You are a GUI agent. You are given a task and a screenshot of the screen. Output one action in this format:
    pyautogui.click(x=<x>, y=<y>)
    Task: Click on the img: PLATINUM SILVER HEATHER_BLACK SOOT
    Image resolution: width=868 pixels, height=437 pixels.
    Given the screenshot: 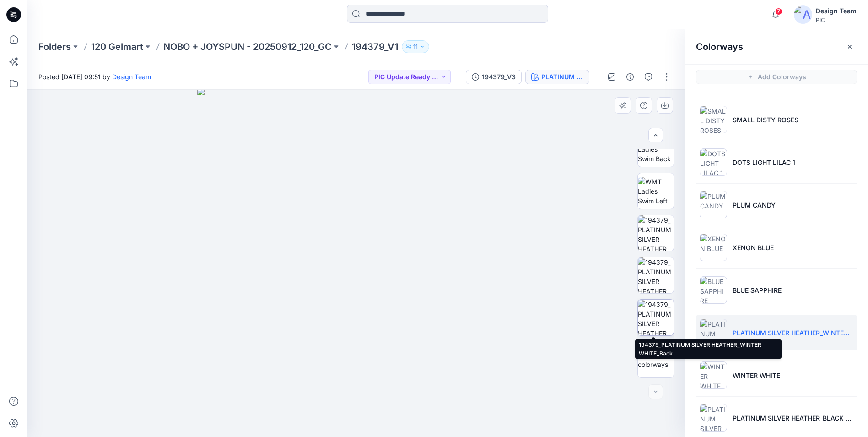 What is the action you would take?
    pyautogui.click(x=713, y=418)
    